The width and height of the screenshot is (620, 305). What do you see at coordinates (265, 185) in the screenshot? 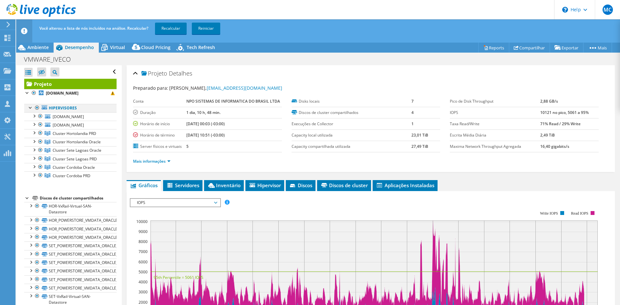
I see `span: Hipervisor` at bounding box center [265, 185].